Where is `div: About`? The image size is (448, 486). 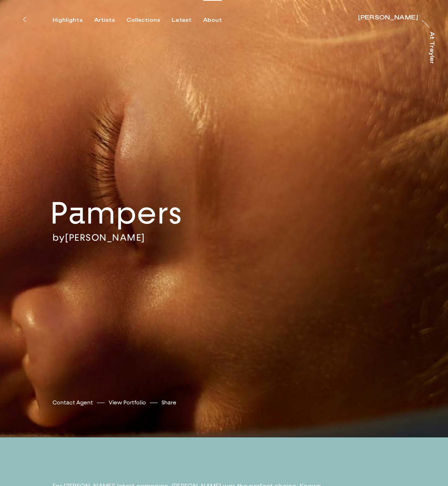
div: About is located at coordinates (212, 20).